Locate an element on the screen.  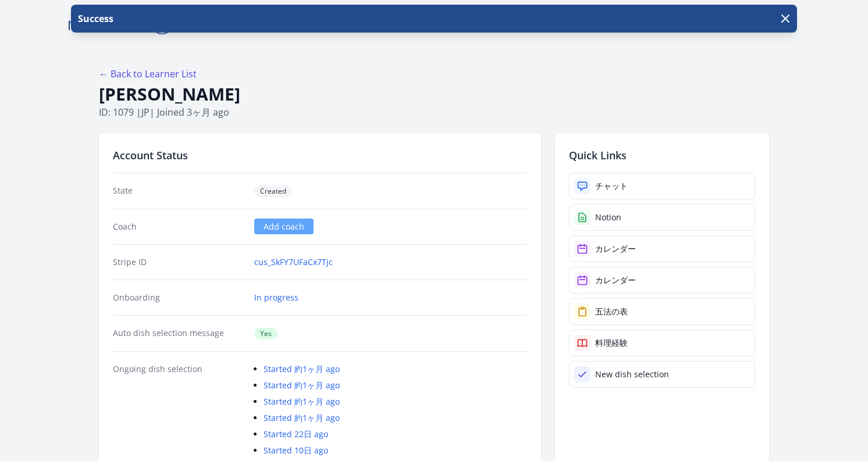
a: New dish selection is located at coordinates (662, 375).